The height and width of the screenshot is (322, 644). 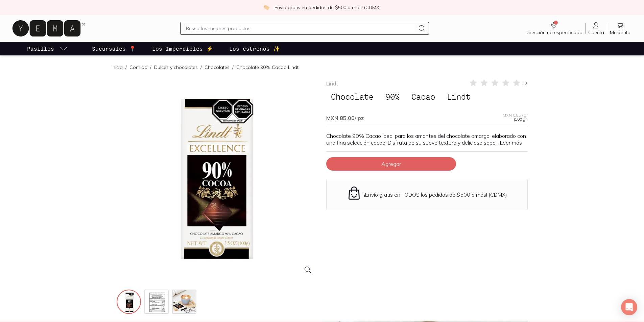 What do you see at coordinates (326, 8) in the screenshot?
I see `p: ¡Envío gratis en pedidos de $500 o más! (CDMX)` at bounding box center [326, 8].